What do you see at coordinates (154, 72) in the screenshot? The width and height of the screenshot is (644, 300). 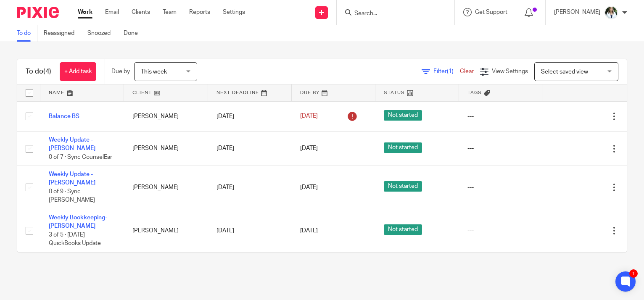 I see `span: This week` at bounding box center [154, 72].